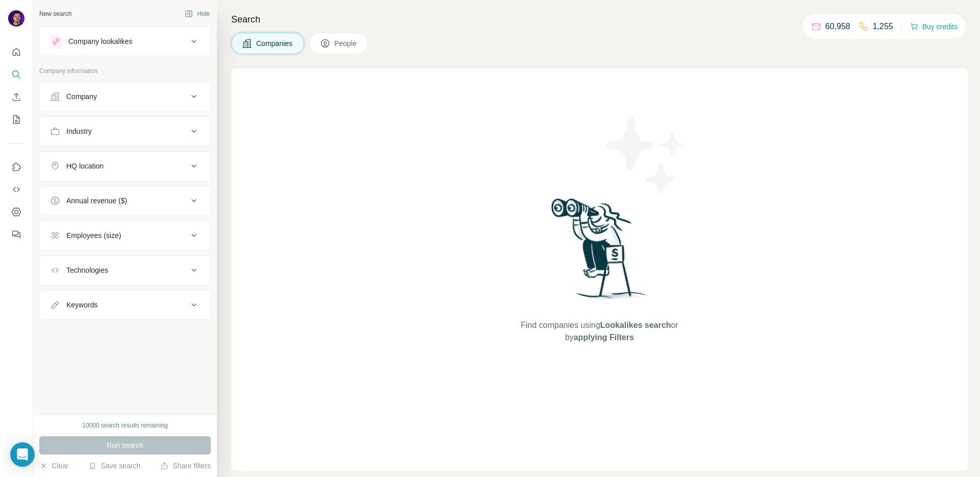 Image resolution: width=980 pixels, height=477 pixels. Describe the element at coordinates (85, 166) in the screenshot. I see `div: HQ location` at that location.